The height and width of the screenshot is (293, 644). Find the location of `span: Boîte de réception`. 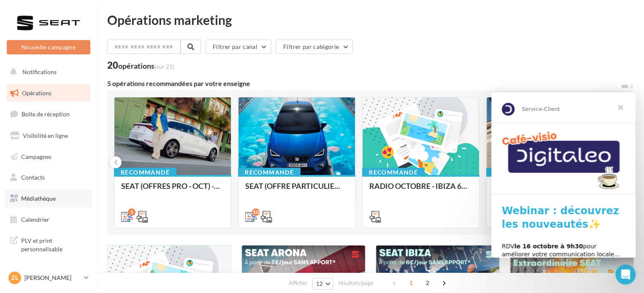

span: Boîte de réception is located at coordinates (46, 114).